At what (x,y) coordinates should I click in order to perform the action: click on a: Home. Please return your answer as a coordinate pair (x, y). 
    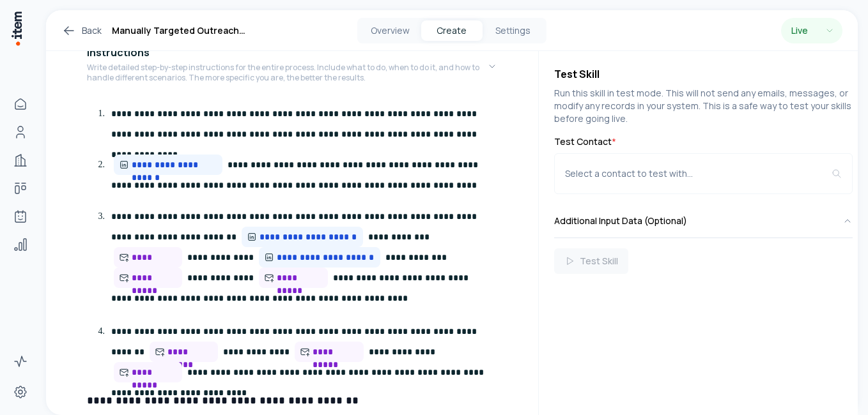
    Looking at the image, I should click on (21, 104).